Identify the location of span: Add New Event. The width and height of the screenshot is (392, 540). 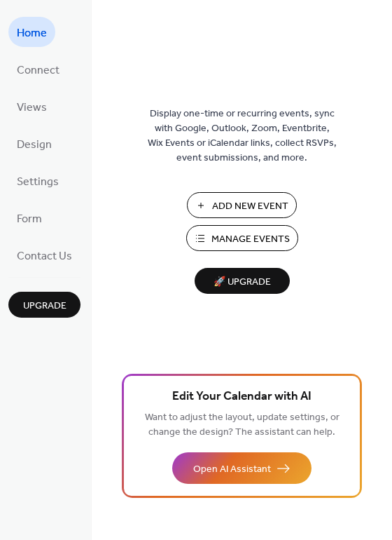
(250, 206).